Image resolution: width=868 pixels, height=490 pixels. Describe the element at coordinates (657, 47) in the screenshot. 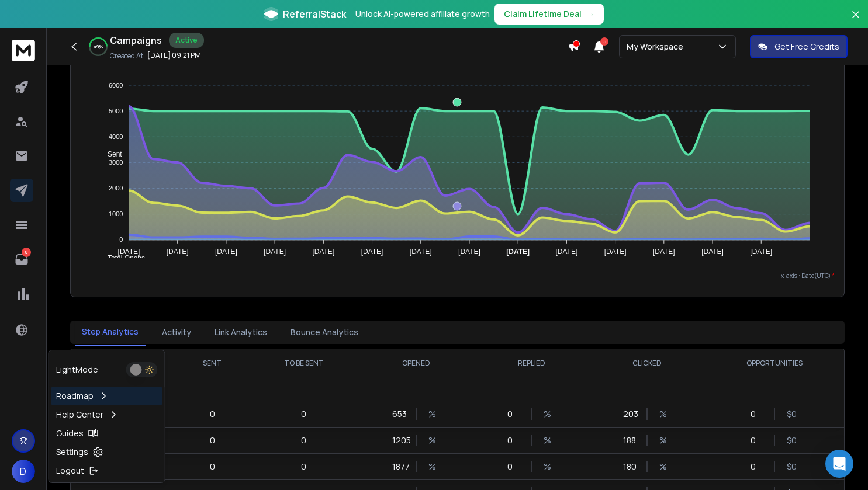

I see `p: My Workspace` at that location.